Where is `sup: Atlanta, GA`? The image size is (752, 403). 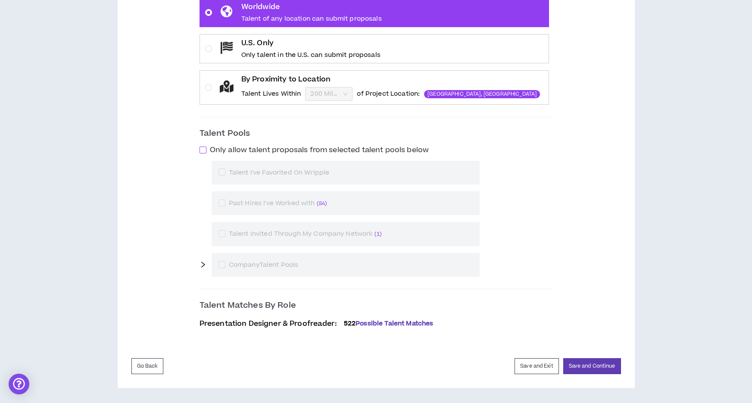 sup: Atlanta, GA is located at coordinates (482, 94).